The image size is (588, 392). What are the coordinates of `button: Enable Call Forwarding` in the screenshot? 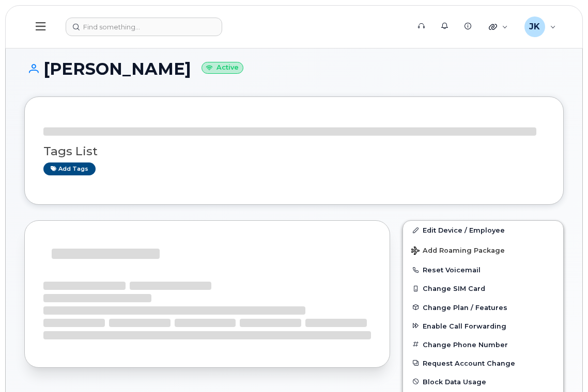 It's located at (483, 326).